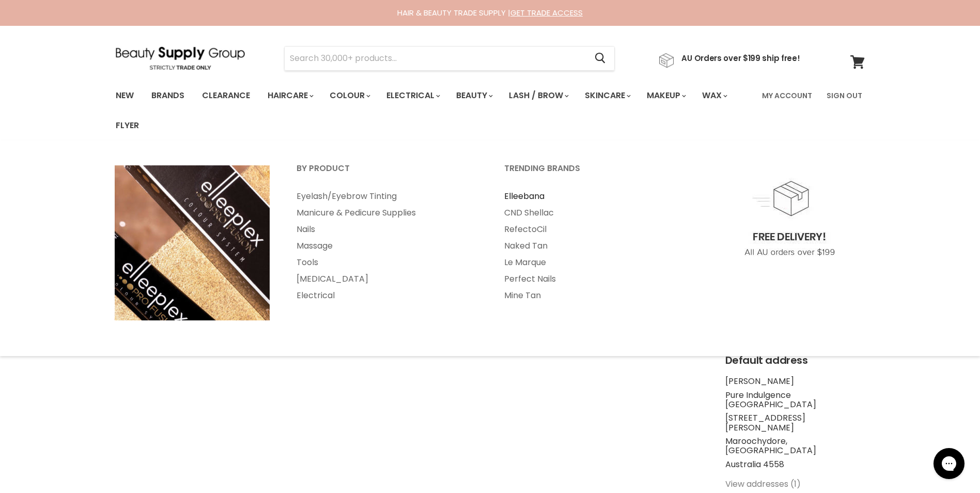 The image size is (980, 493). Describe the element at coordinates (594, 196) in the screenshot. I see `a: Elleebana` at that location.